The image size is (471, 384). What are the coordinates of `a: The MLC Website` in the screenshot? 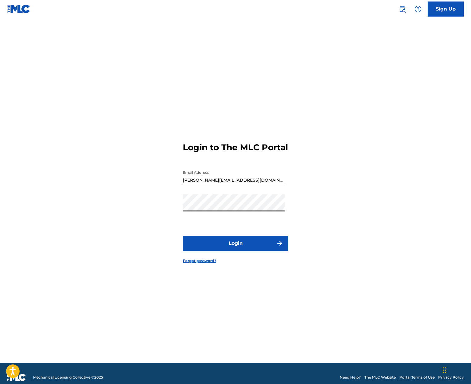 It's located at (380, 377).